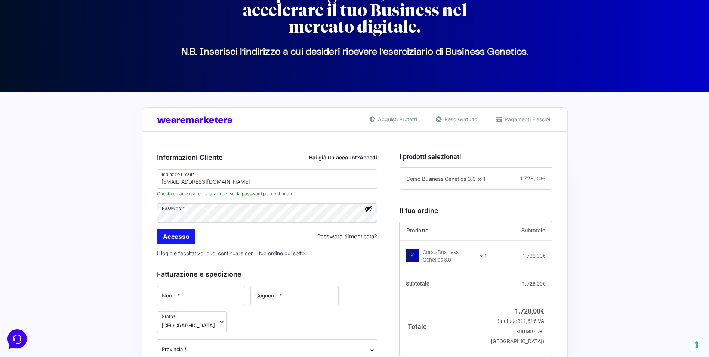 This screenshot has width=709, height=357. Describe the element at coordinates (533, 178) in the screenshot. I see `span: 1.728,00` at that location.